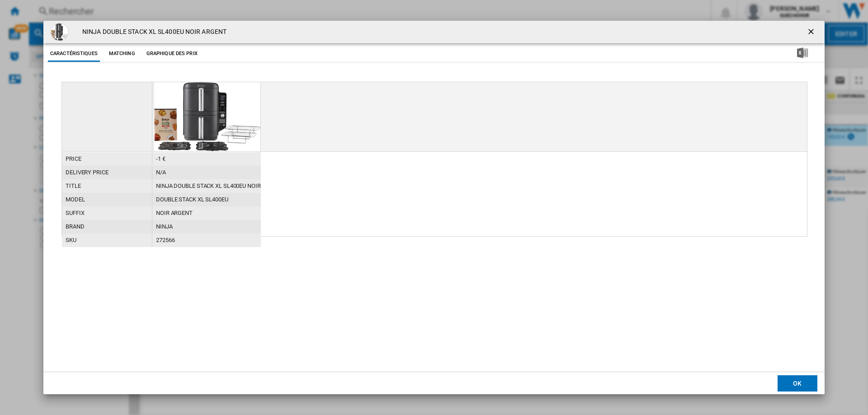  I want to click on button: getI18NText('BUTTONS.CLOSE_DIALOG'), so click(812, 32).